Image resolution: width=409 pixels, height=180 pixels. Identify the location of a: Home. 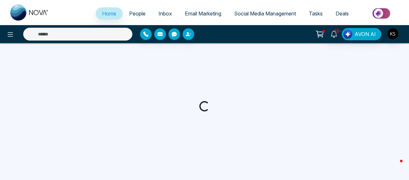
(109, 14).